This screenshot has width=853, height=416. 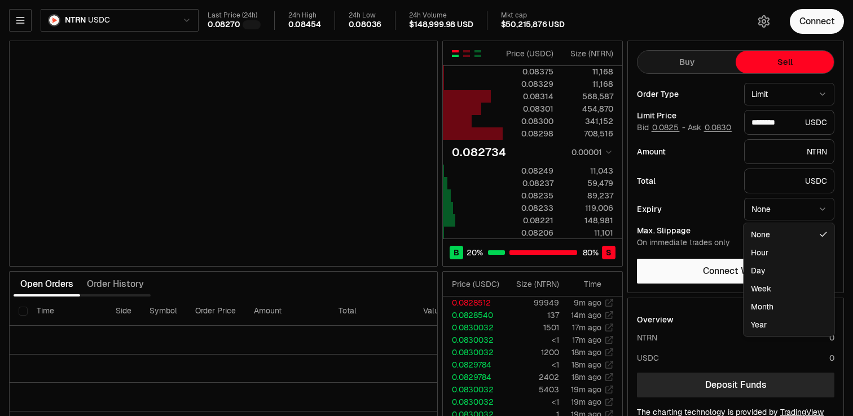 I want to click on span: Week, so click(x=761, y=289).